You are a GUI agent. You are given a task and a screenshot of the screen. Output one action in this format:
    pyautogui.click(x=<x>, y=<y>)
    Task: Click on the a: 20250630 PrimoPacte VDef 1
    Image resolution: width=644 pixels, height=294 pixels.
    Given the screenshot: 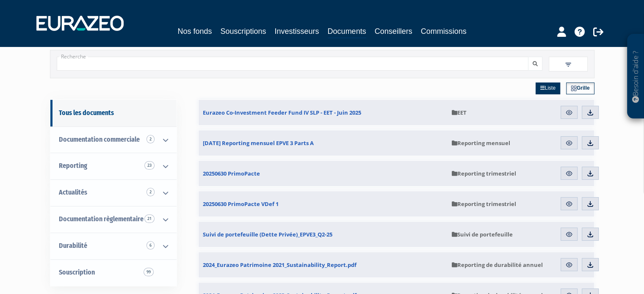 What is the action you would take?
    pyautogui.click(x=323, y=203)
    